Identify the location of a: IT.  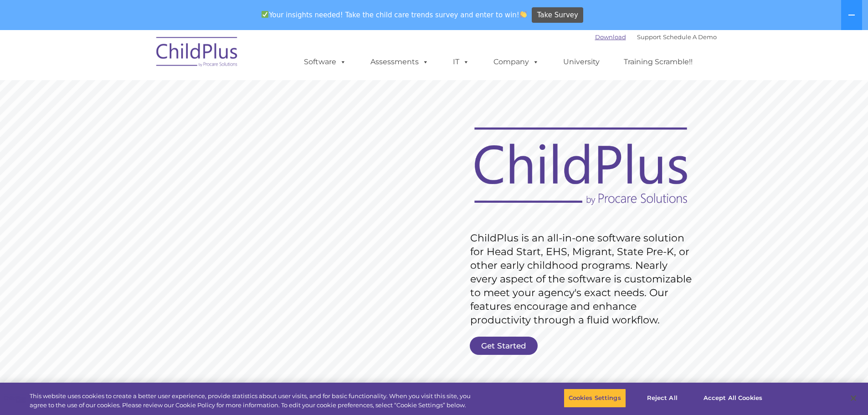
(461, 62).